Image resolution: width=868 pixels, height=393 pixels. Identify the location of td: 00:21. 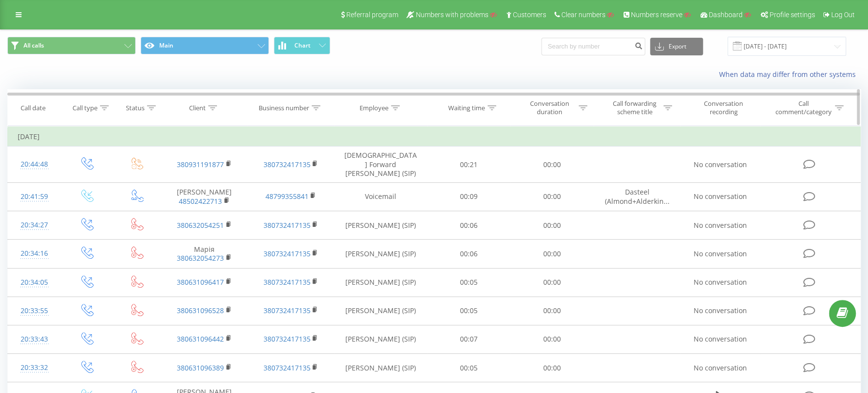
(469, 164).